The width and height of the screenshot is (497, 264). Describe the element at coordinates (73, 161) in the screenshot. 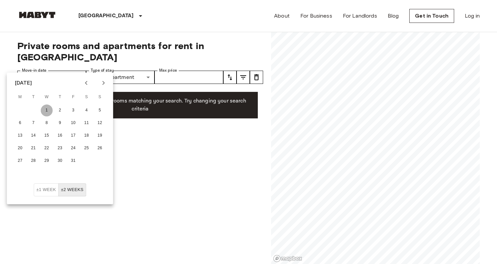

I see `button: 31` at that location.